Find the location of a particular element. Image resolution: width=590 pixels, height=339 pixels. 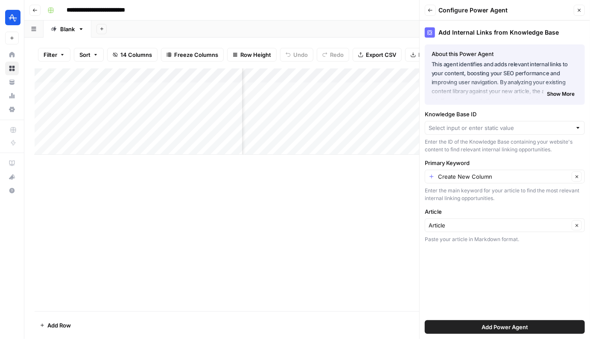

button: Add Row is located at coordinates (55, 325).